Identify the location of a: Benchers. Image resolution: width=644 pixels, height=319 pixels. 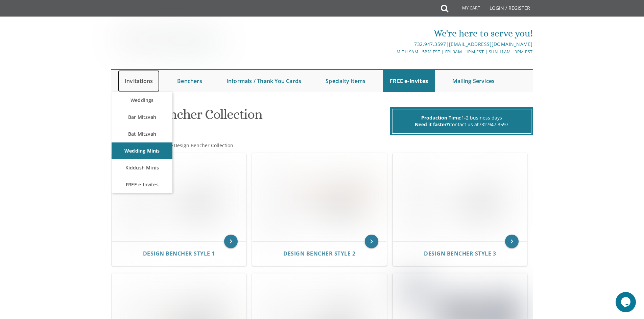
(189, 81).